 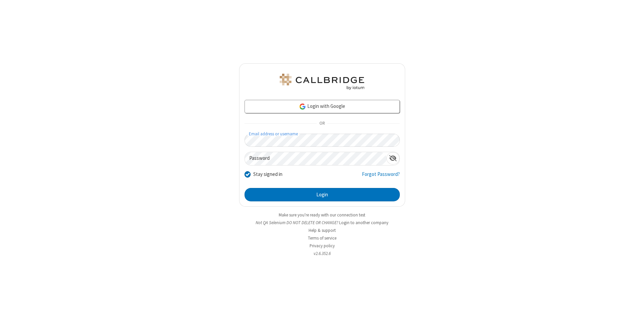 I want to click on label: Stay signed in, so click(x=268, y=174).